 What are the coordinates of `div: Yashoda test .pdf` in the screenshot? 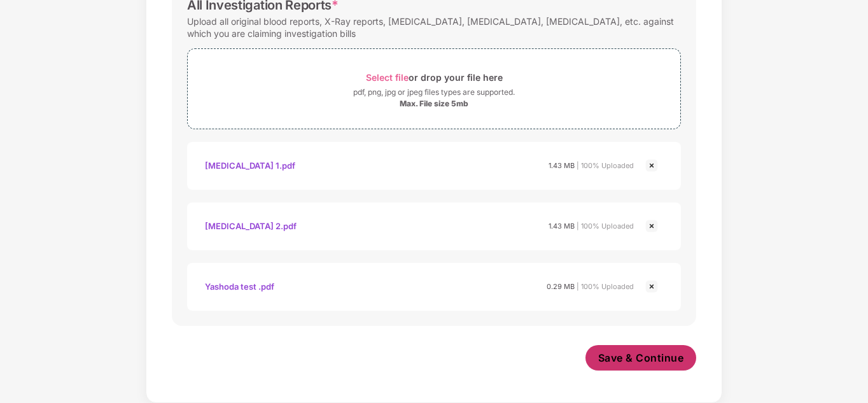 It's located at (239, 287).